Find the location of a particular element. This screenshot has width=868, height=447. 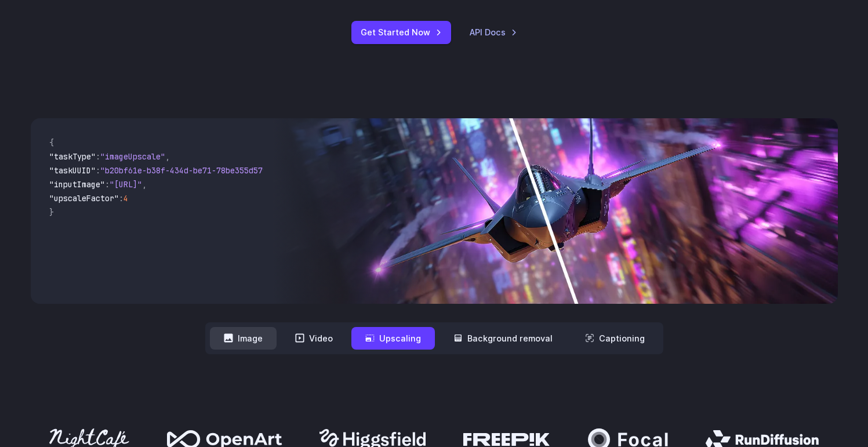

a: Get Started Now is located at coordinates (401, 32).